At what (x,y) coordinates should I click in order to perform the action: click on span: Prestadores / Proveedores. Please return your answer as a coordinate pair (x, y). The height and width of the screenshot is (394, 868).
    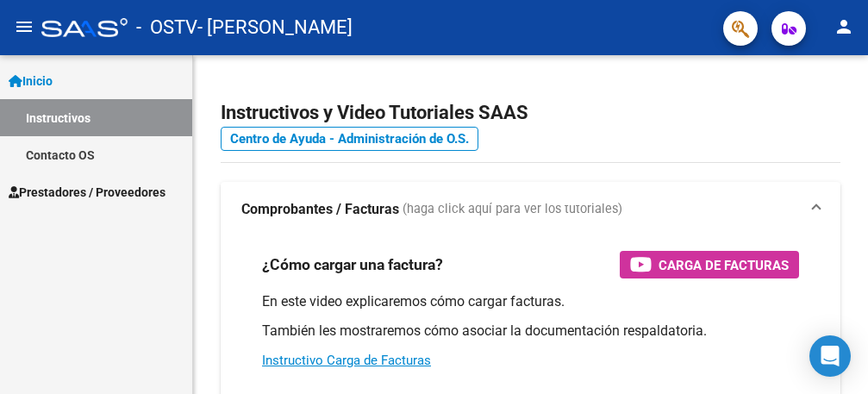
    Looking at the image, I should click on (87, 192).